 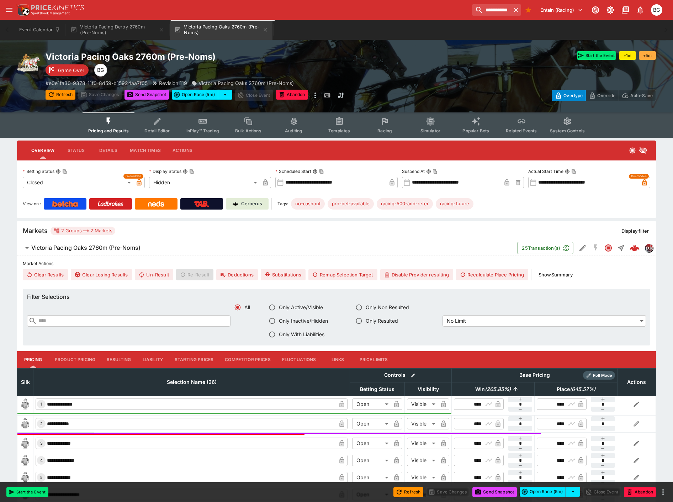 I want to click on button: Open Race (5m), so click(x=195, y=95).